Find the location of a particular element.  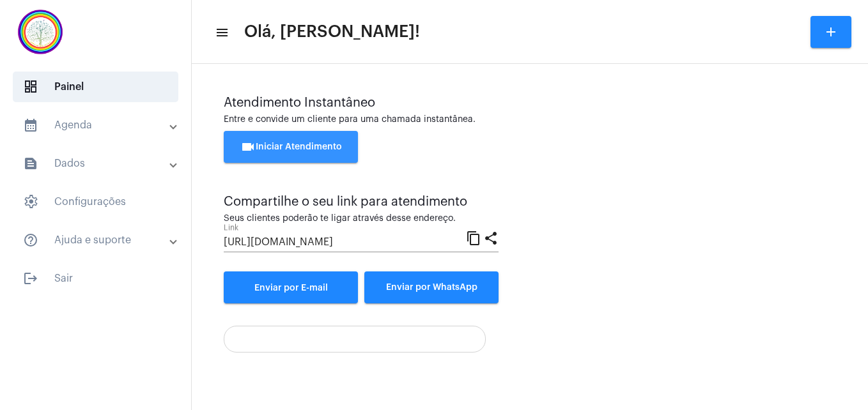

button: Enviar por WhatsApp is located at coordinates (431, 287).